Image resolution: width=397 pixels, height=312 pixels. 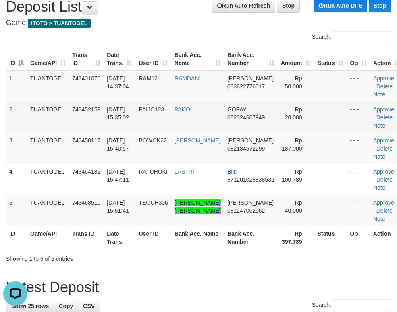 What do you see at coordinates (198, 23) in the screenshot?
I see `h4: Game:` at bounding box center [198, 23].